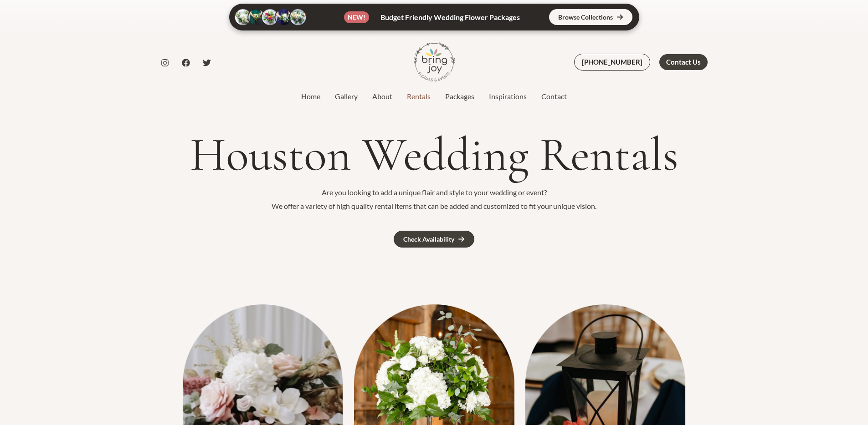 This screenshot has width=868, height=425. What do you see at coordinates (507, 97) in the screenshot?
I see `a: Inspirations` at bounding box center [507, 97].